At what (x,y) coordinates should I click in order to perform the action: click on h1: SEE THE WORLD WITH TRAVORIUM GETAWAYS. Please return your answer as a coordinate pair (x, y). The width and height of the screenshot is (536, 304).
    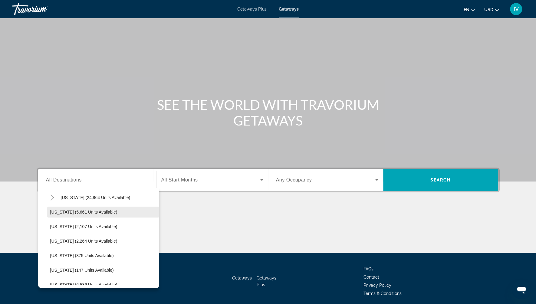
    Looking at the image, I should click on (268, 113).